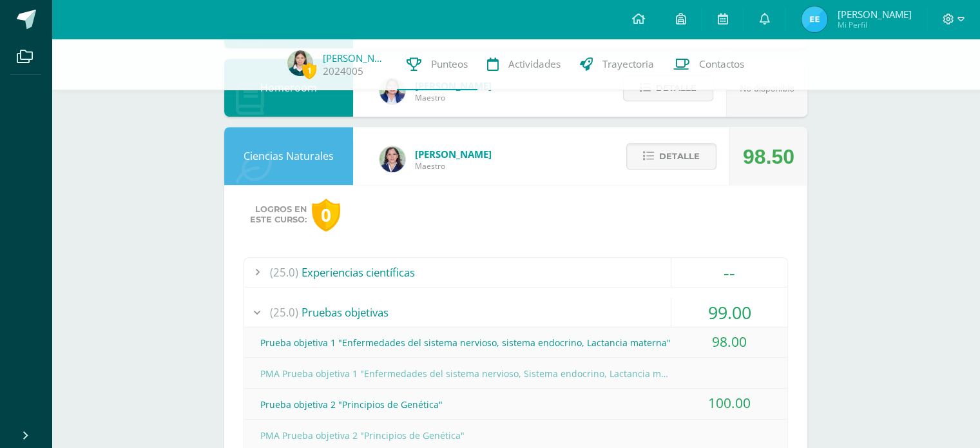 The height and width of the screenshot is (448, 980). I want to click on img: 34baededec4b5a5d684641d5d0f97b48.png, so click(393, 159).